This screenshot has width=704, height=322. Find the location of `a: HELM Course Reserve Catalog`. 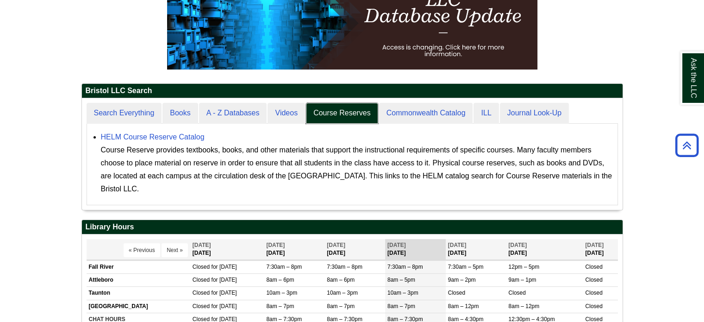

a: HELM Course Reserve Catalog is located at coordinates (153, 137).